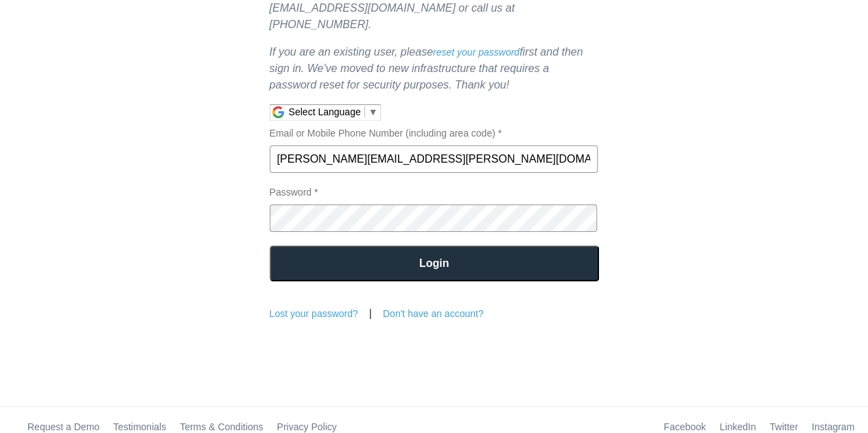 The height and width of the screenshot is (433, 868). I want to click on span: Select Language, so click(325, 112).